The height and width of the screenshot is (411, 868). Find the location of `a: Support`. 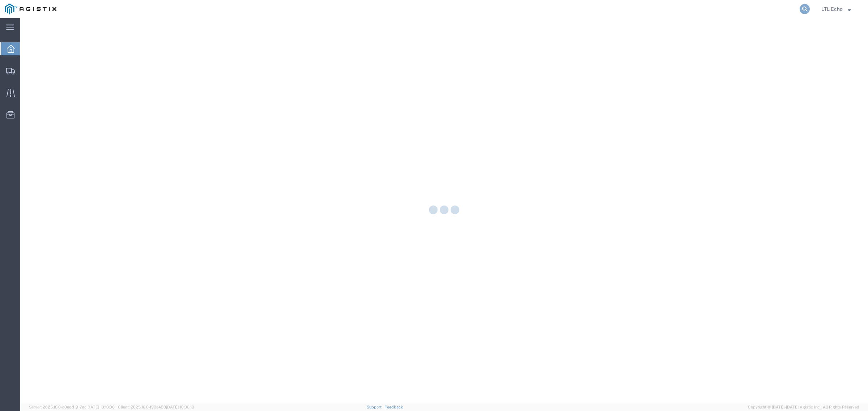

a: Support is located at coordinates (376, 407).